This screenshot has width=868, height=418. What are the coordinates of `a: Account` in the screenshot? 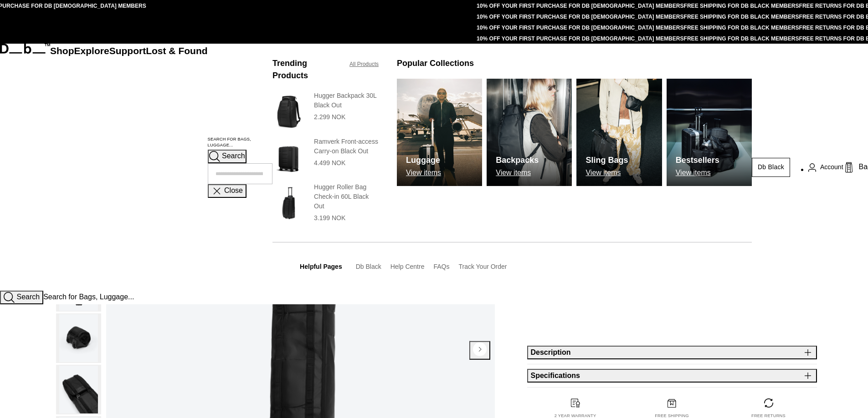 It's located at (826, 168).